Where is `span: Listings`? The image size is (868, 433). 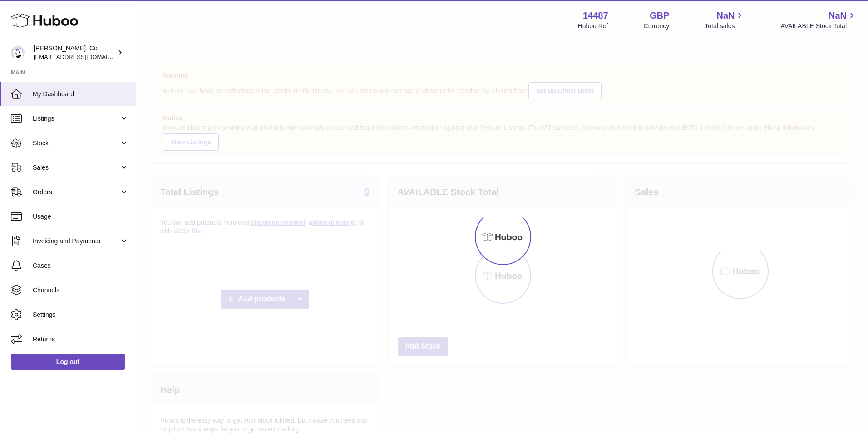 span: Listings is located at coordinates (76, 119).